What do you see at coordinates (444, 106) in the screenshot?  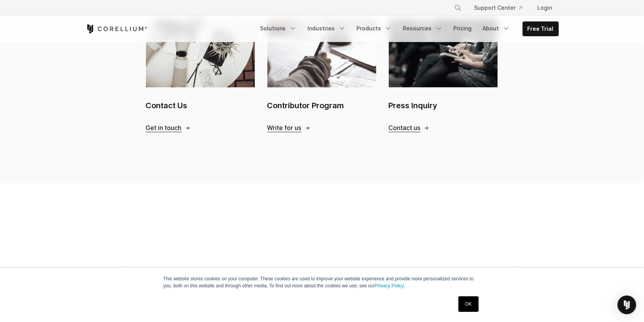 I see `h2: Press Inquiry` at bounding box center [444, 106].